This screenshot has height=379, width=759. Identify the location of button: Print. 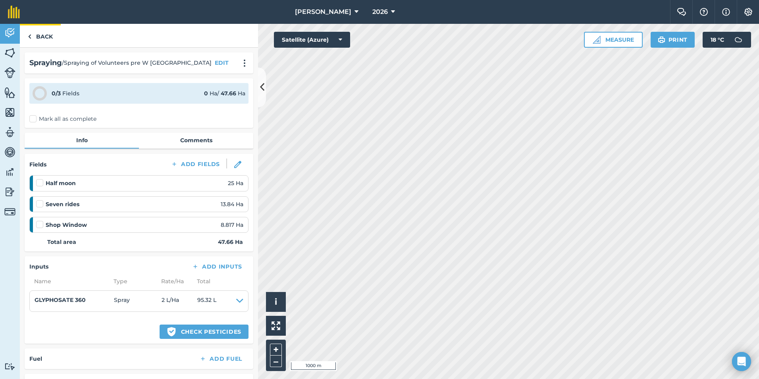
(673, 40).